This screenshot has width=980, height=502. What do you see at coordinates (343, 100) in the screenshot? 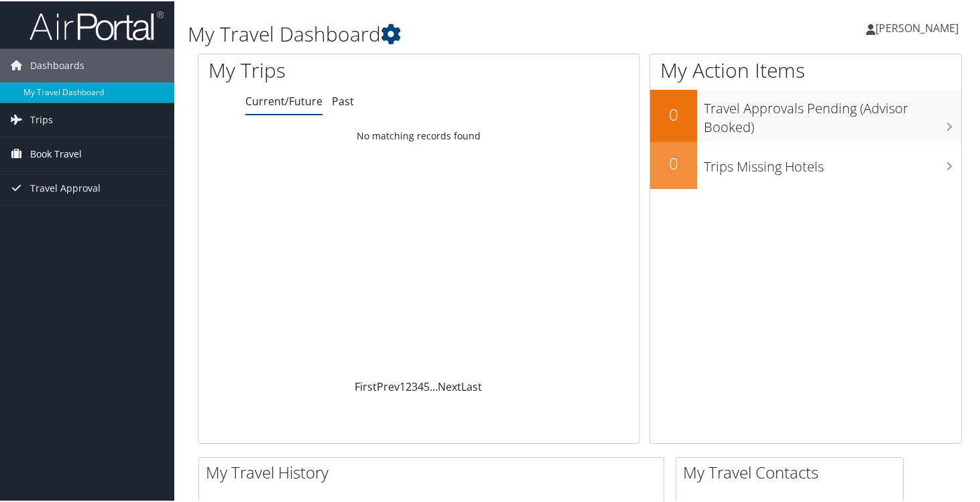
I see `a: Past` at bounding box center [343, 100].